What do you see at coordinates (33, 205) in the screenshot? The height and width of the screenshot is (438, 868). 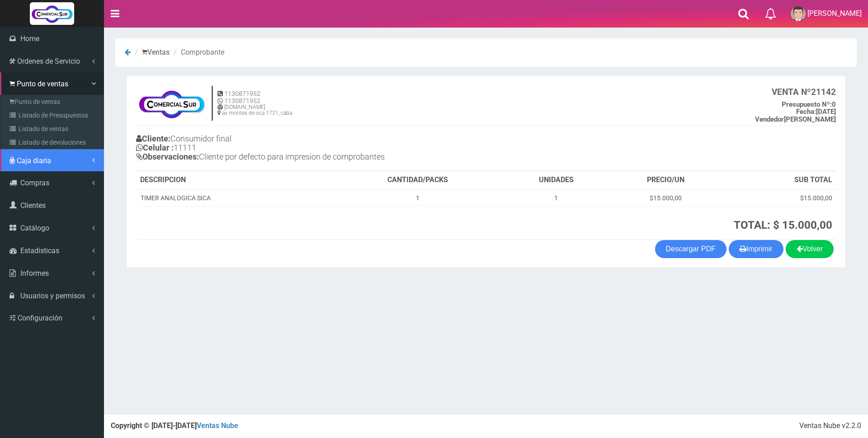 I see `span: Clientes` at bounding box center [33, 205].